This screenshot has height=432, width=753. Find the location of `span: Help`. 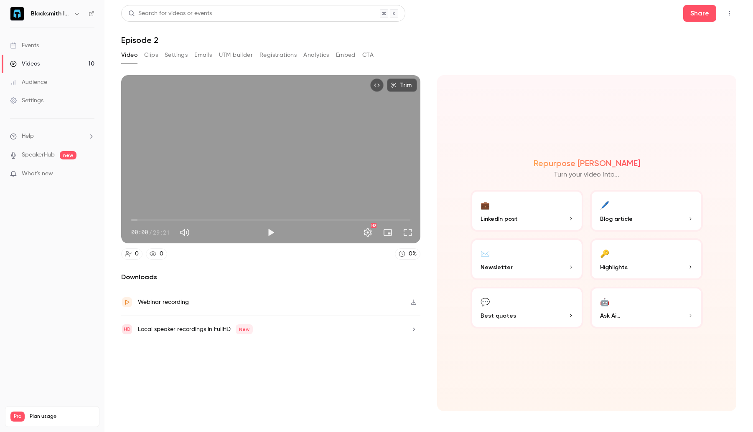

span: Help is located at coordinates (28, 136).